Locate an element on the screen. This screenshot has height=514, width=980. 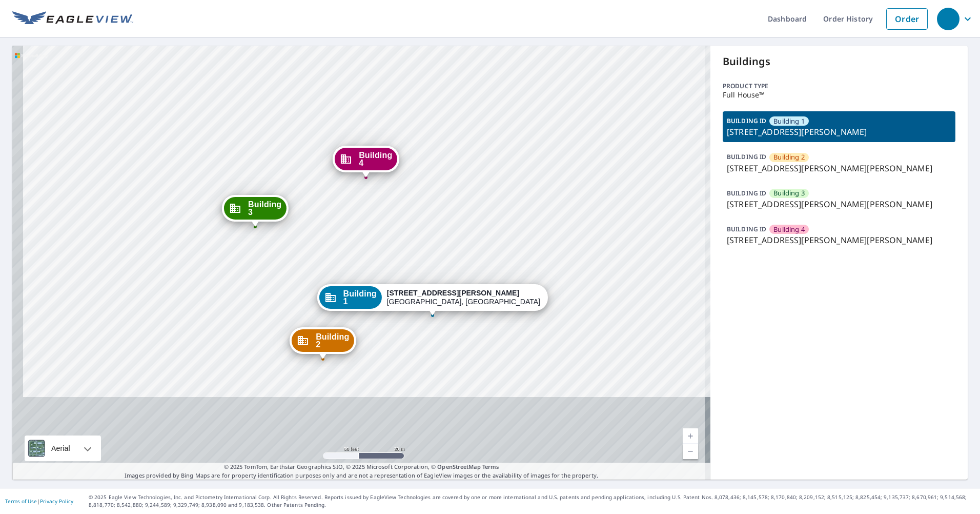
a: Privacy Policy is located at coordinates (57, 501).